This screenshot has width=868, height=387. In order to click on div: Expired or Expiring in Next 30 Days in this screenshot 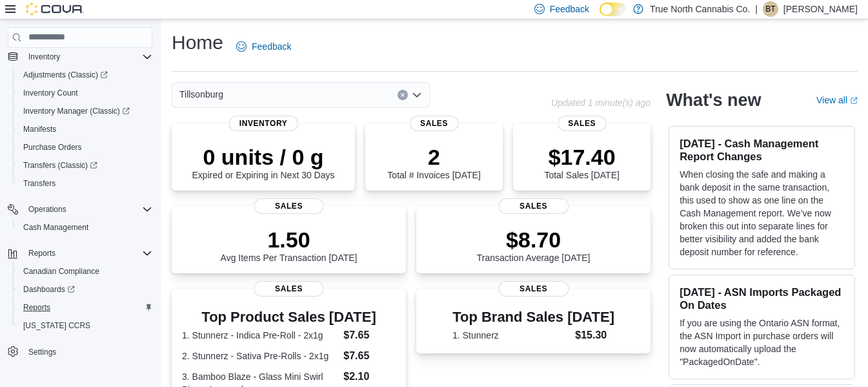, I will do `click(264, 162)`.